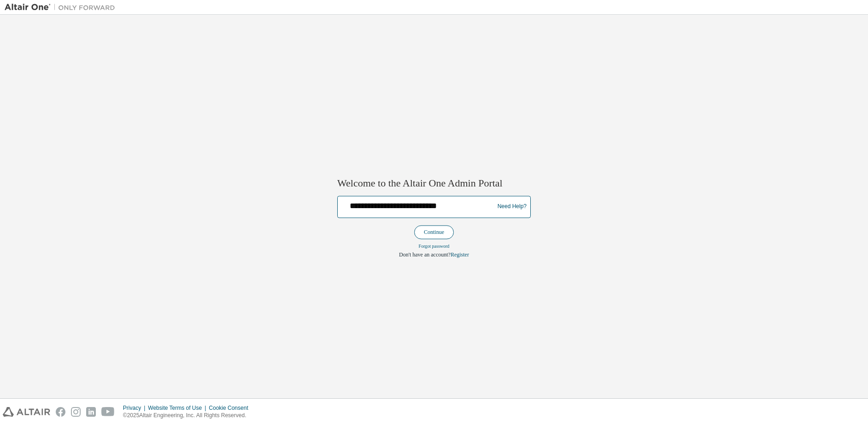 This screenshot has width=868, height=425. Describe the element at coordinates (230, 408) in the screenshot. I see `div: Cookie Consent` at that location.